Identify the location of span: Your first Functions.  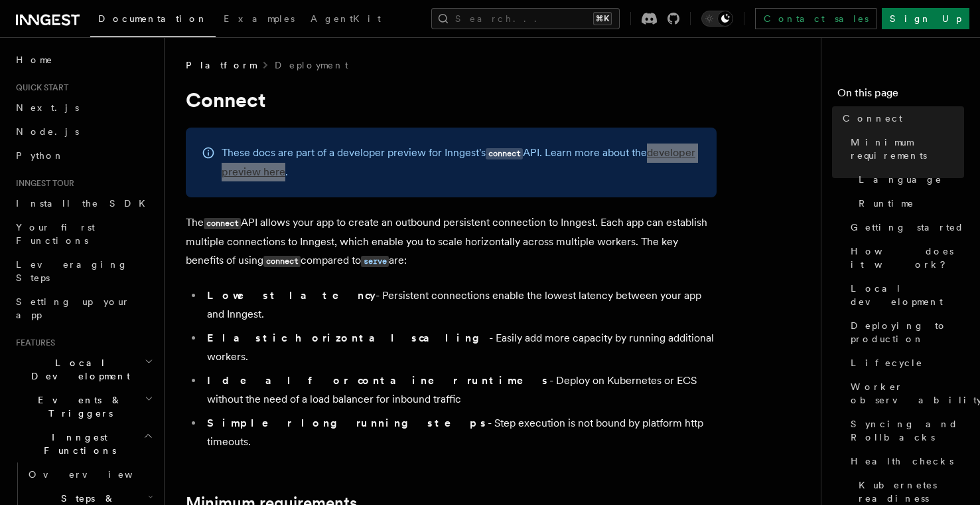
(55, 234).